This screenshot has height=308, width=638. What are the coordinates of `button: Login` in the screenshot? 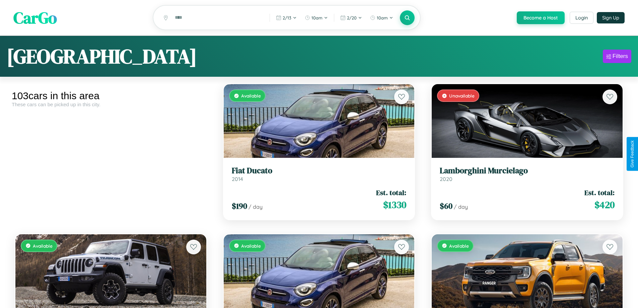 It's located at (581, 18).